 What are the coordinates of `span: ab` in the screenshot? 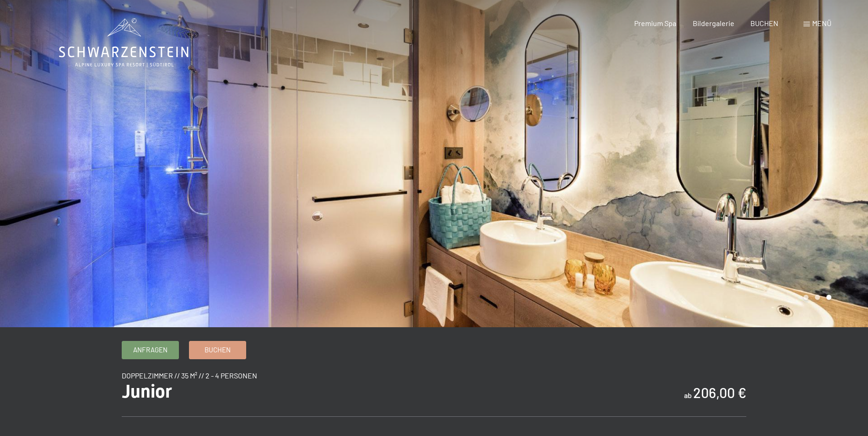 It's located at (688, 395).